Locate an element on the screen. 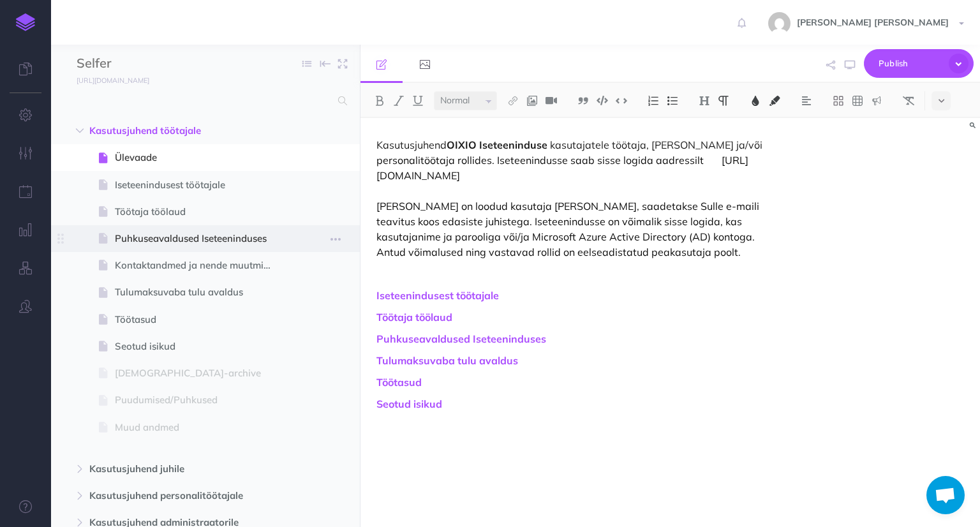 This screenshot has width=980, height=527. img: Italic button is located at coordinates (398, 101).